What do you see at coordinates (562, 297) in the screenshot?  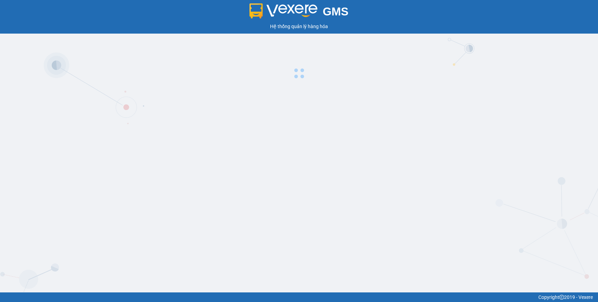 I see `span: copyright` at bounding box center [562, 297].